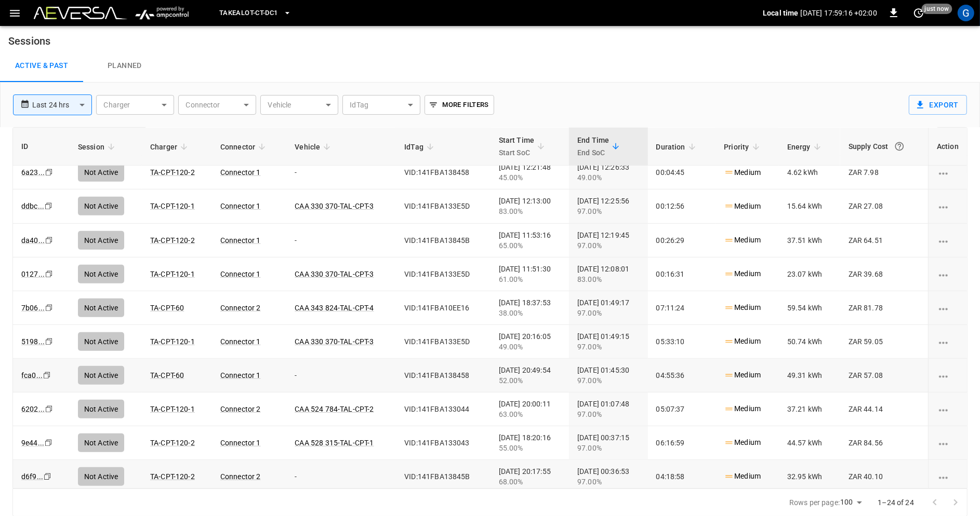 This screenshot has width=980, height=516. I want to click on div: Supply Cost, so click(884, 146).